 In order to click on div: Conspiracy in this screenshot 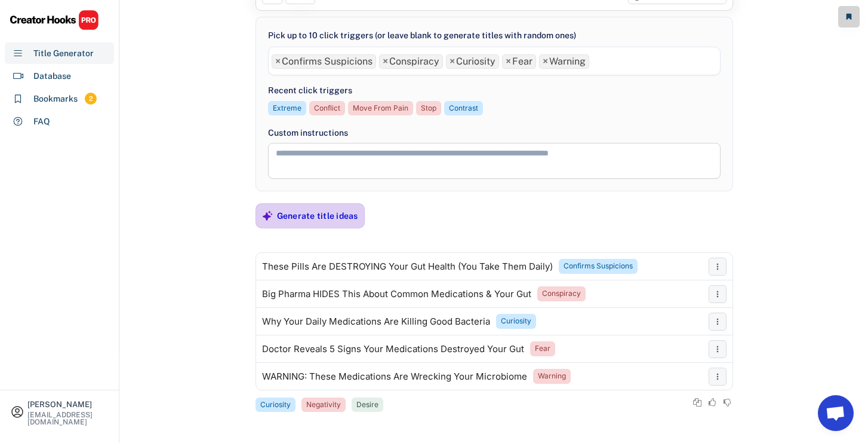, I will do `click(561, 293)`.